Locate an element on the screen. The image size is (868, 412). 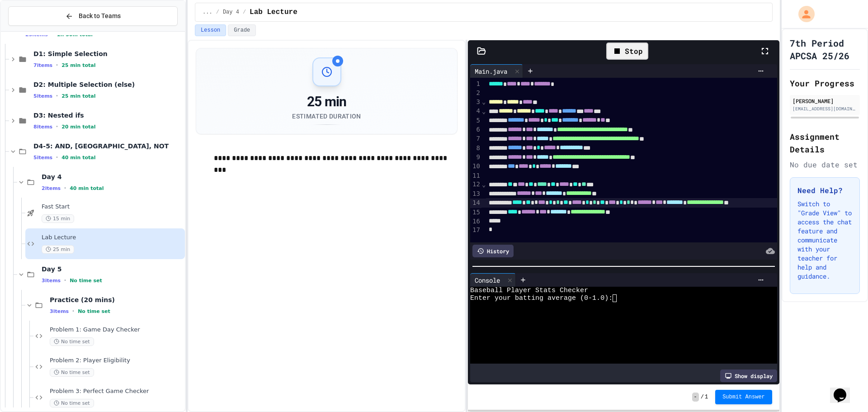
button: Lesson is located at coordinates (210, 30).